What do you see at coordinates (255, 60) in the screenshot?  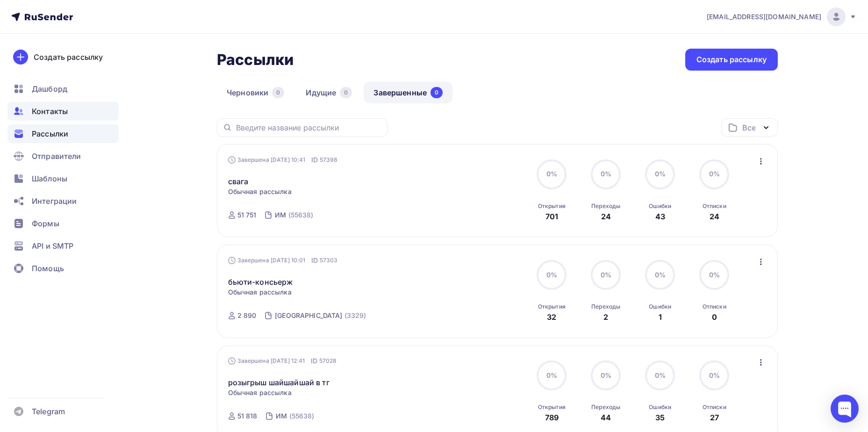 I see `h2: Рассылки` at bounding box center [255, 60].